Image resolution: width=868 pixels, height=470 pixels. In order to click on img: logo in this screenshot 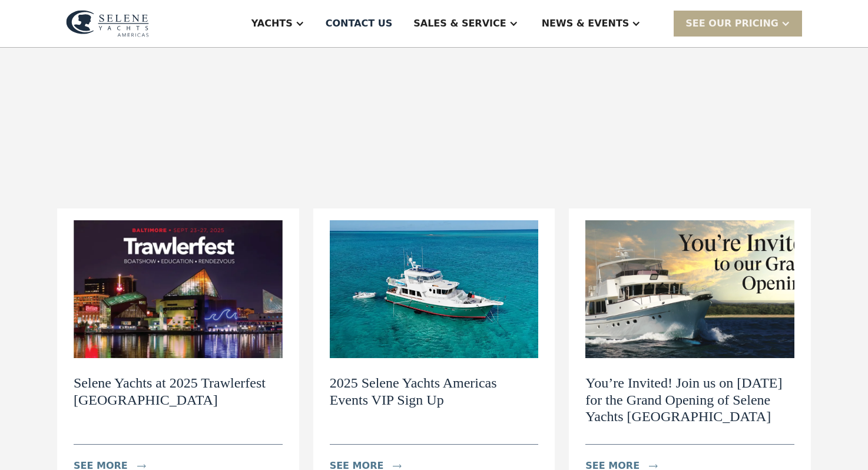, I will do `click(107, 24)`.